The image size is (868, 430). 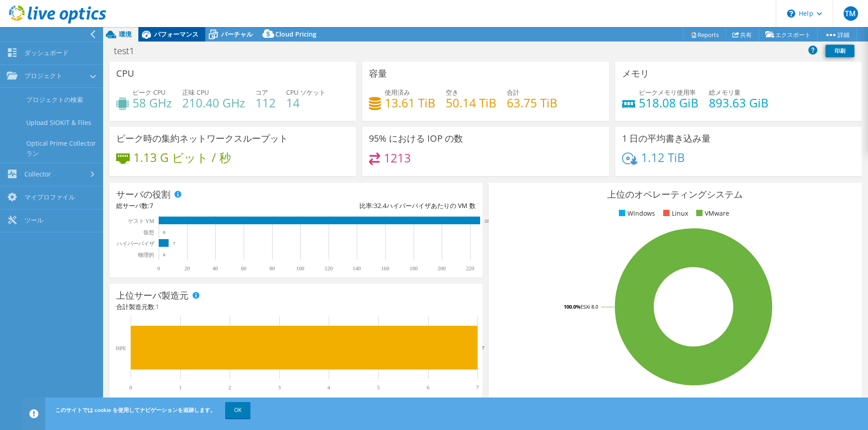 What do you see at coordinates (182, 157) in the screenshot?
I see `h4: 1.13 G ビット / 秒` at bounding box center [182, 157].